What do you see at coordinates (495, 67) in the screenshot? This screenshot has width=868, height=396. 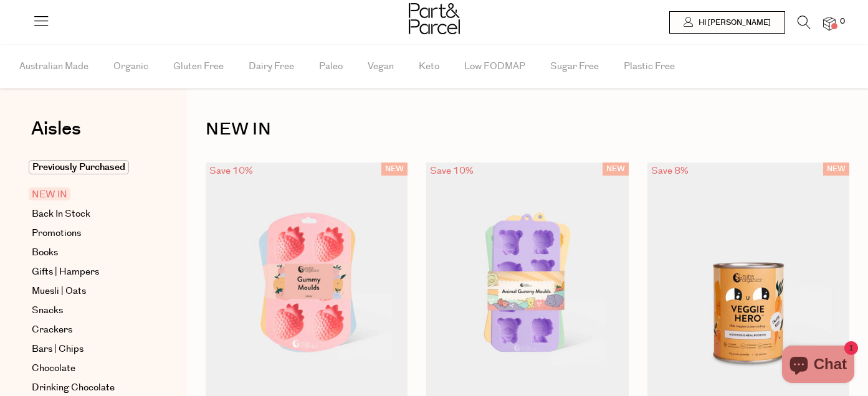 I see `span: Low FODMAP` at bounding box center [495, 67].